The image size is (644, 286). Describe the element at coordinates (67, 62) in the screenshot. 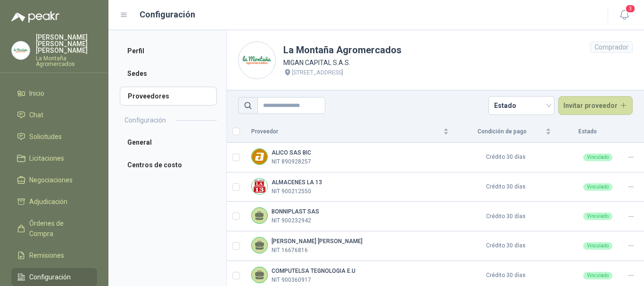

I see `p: La Montaña Agromercados` at that location.